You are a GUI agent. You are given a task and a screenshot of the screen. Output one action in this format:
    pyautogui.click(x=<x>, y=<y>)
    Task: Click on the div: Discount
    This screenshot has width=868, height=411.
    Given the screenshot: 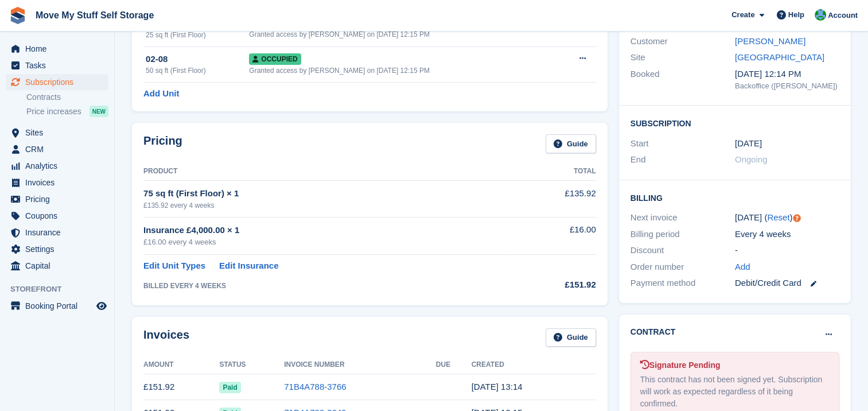 What is the action you would take?
    pyautogui.click(x=682, y=250)
    